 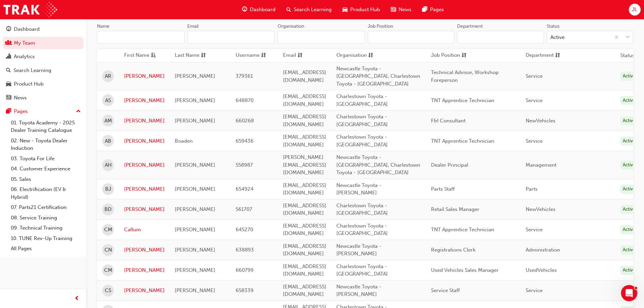 I want to click on span: CS, so click(x=108, y=291).